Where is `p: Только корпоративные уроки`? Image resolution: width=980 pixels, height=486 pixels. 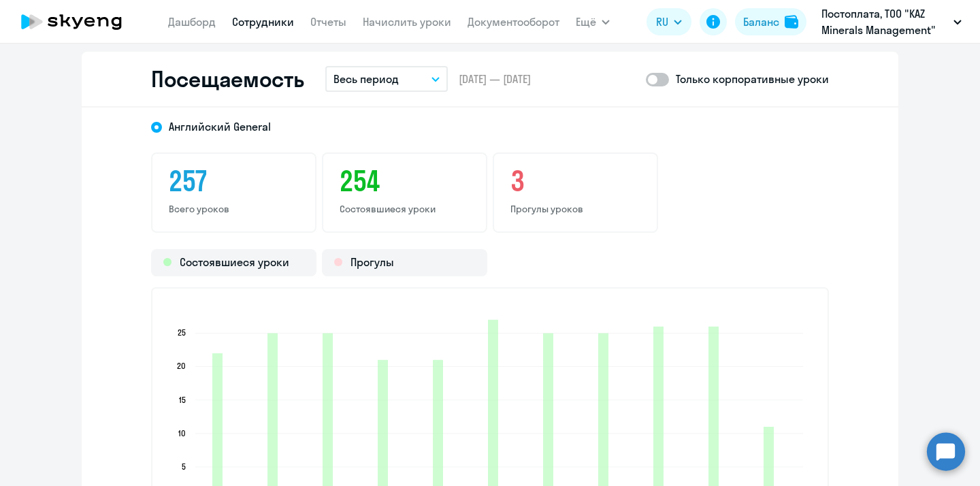
p: Только корпоративные уроки is located at coordinates (752, 79).